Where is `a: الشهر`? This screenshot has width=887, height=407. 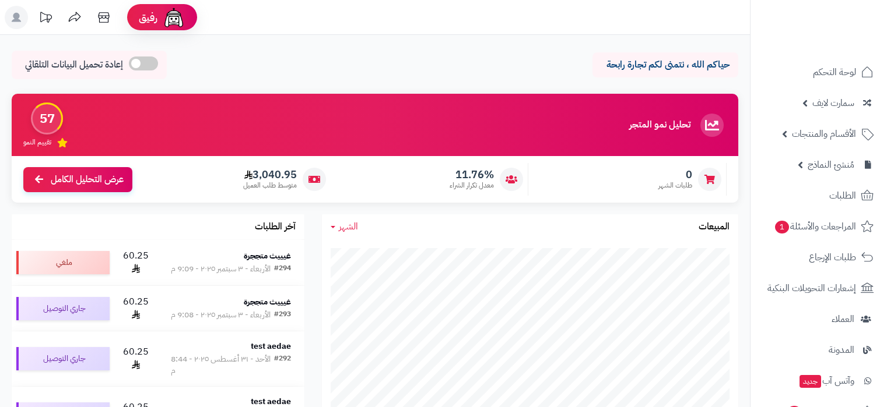
a: الشهر is located at coordinates (344, 227).